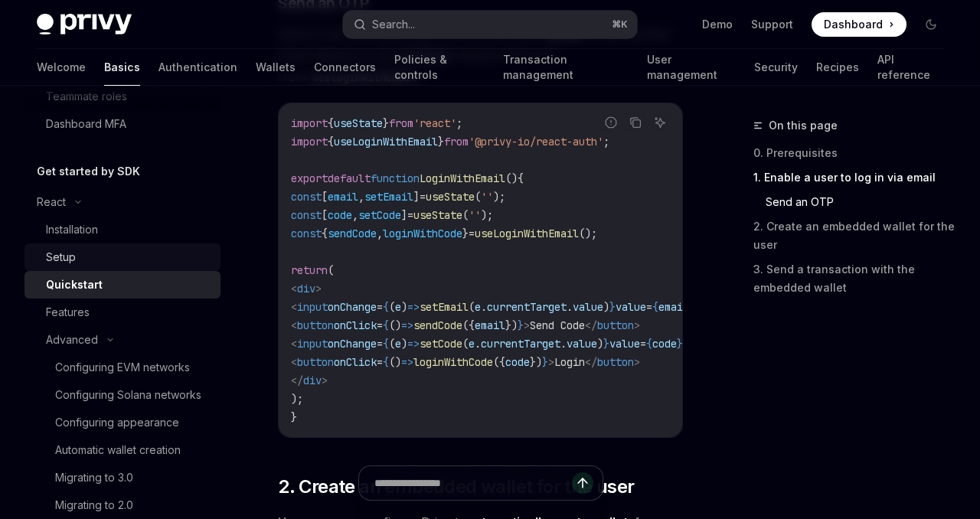  Describe the element at coordinates (355, 325) in the screenshot. I see `span: onClick` at that location.